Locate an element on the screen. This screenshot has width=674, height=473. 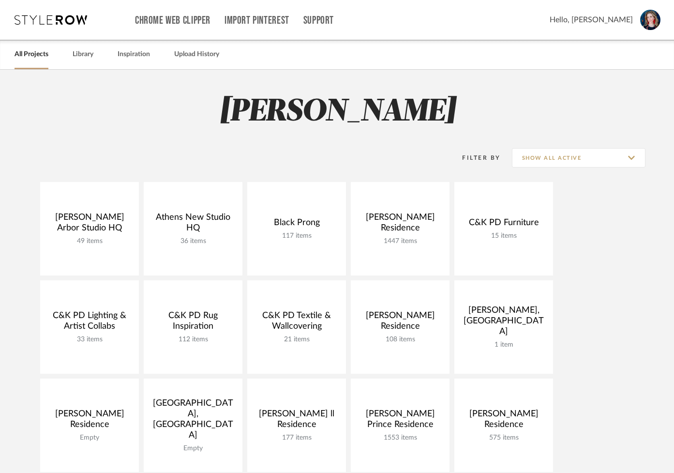
div: C&K PD Rug Inspiration is located at coordinates (193, 323).